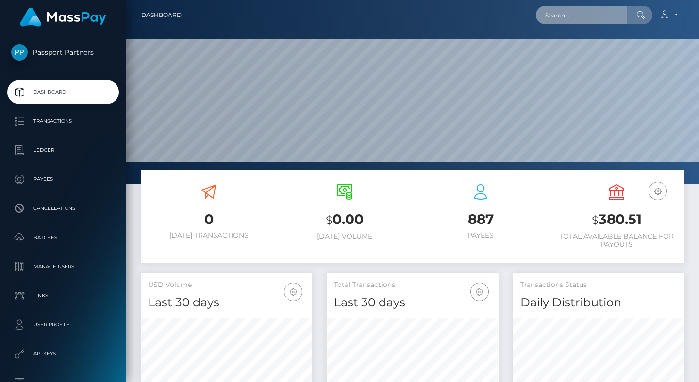  I want to click on p: API Keys, so click(63, 354).